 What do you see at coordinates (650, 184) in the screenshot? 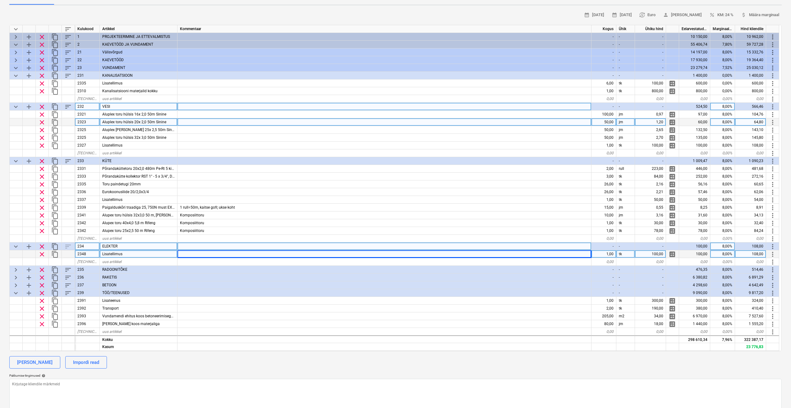
I see `div: 2,16` at bounding box center [650, 184].